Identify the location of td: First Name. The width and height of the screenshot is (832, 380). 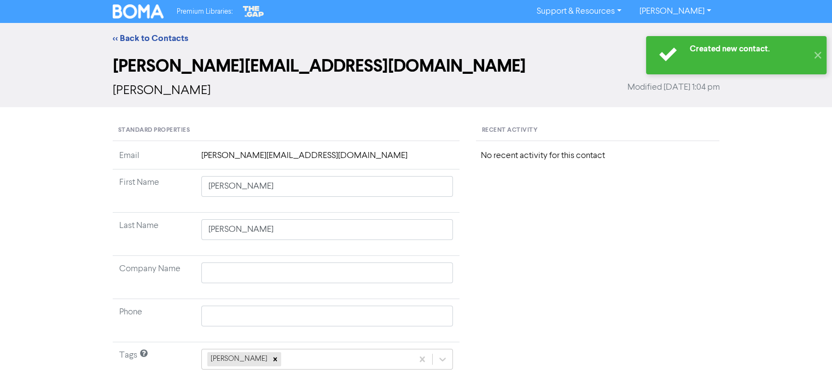
(154, 191).